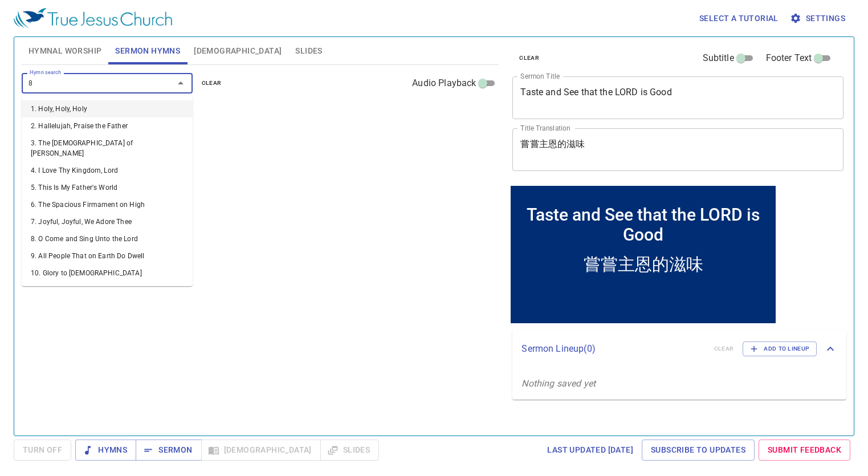  Describe the element at coordinates (678, 149) in the screenshot. I see `textarea: 嘗嘗主恩的滋味` at that location.